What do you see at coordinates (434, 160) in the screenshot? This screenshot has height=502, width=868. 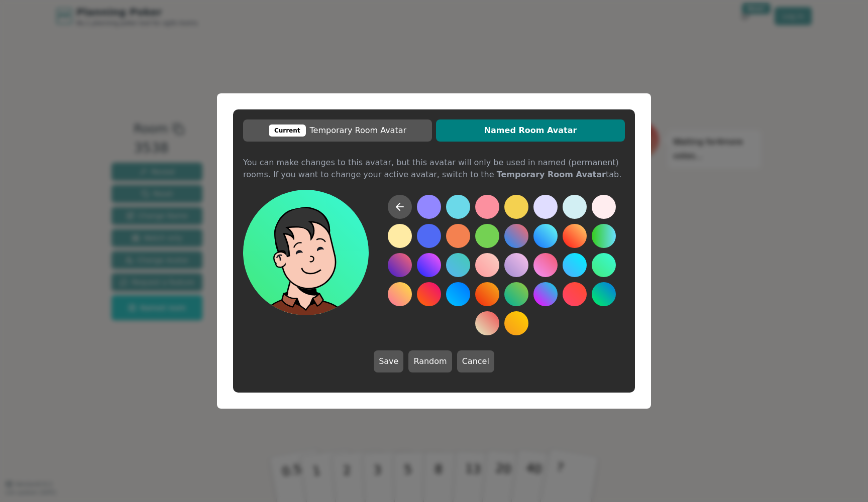 I see `div: You can make changes to this avatar, but this avatar will only be used in named (permanent) rooms...` at bounding box center [434, 160].